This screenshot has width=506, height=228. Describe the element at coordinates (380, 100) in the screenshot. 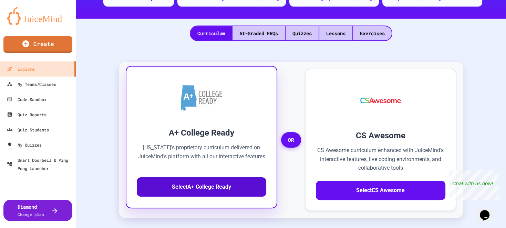

I see `img: CS Awesome` at that location.